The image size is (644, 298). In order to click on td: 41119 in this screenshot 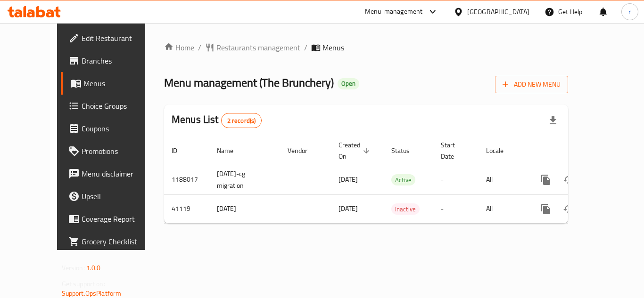, I will do `click(187, 209)`.